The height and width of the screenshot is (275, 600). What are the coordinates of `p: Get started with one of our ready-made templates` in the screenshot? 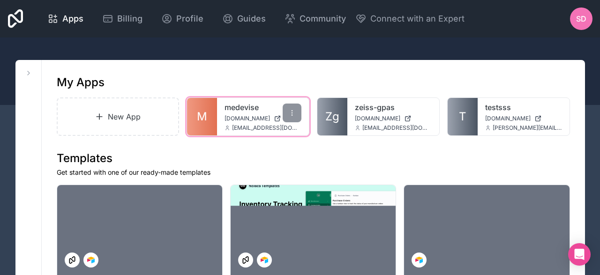 It's located at (313, 172).